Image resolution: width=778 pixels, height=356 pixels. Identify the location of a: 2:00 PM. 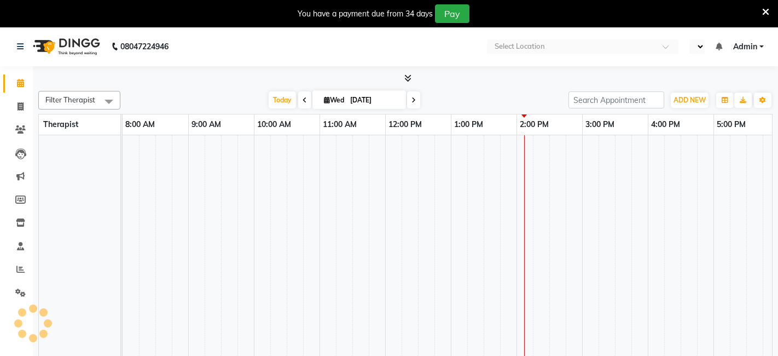
(534, 124).